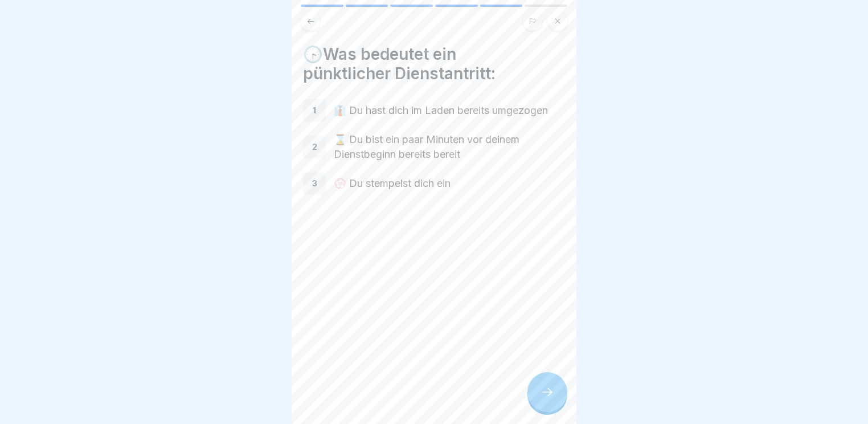  Describe the element at coordinates (434, 64) in the screenshot. I see `h4: 🕞Was bedeutet ein pünktlicher Dienstantritt:` at that location.